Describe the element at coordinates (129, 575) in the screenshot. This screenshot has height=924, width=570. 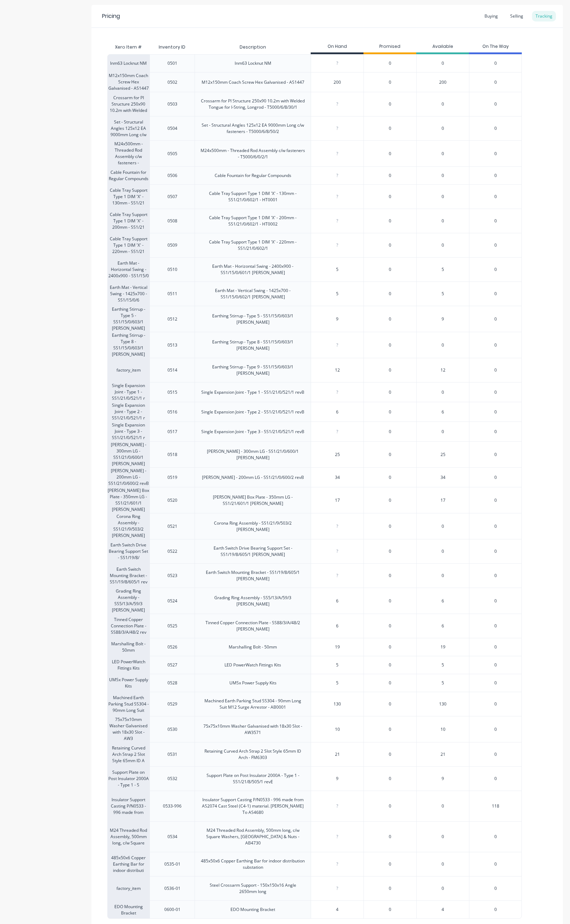
I see `div: Earth Switch Mounting Bracket - SS1/19/8/605/1 rev` at that location.